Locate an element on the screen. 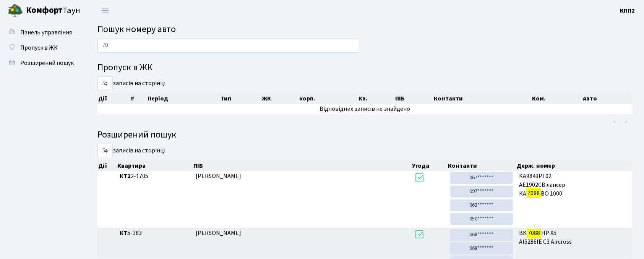  img: logo.png is located at coordinates (15, 11).